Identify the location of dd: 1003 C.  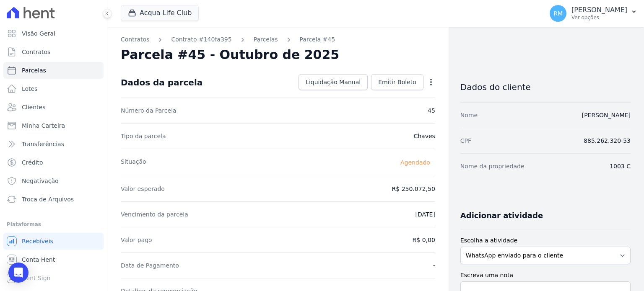
(621, 167).